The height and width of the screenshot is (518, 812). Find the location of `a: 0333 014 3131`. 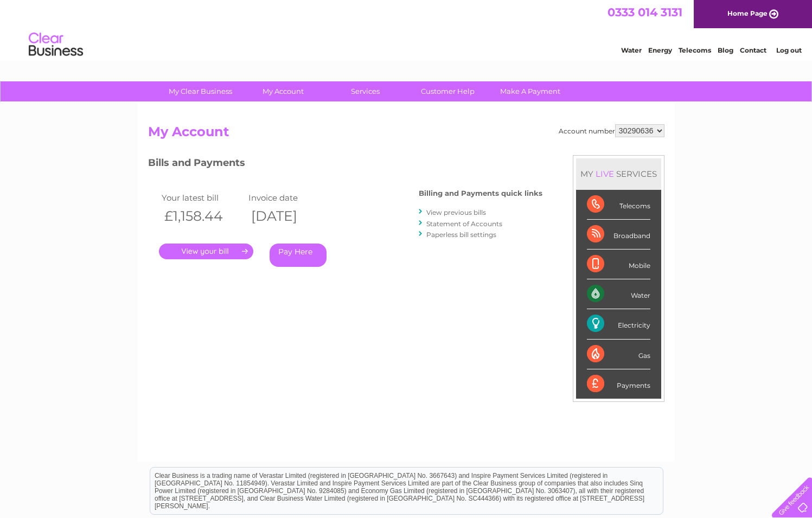

a: 0333 014 3131 is located at coordinates (645, 12).